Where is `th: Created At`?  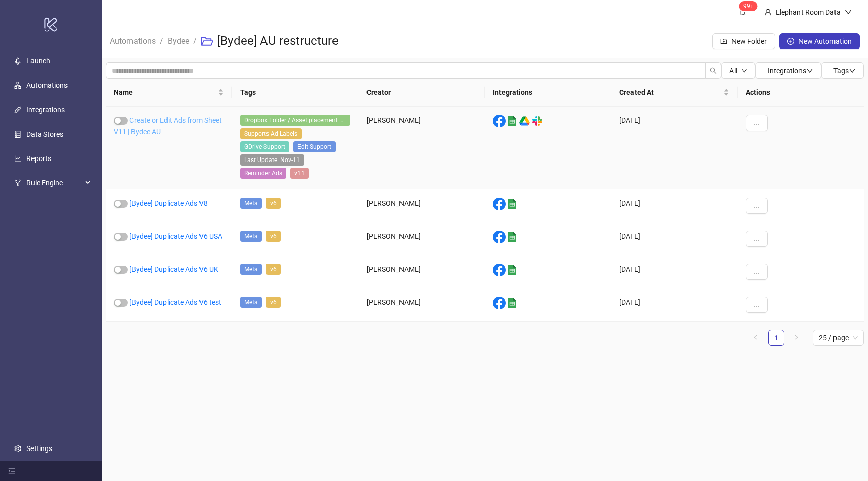
th: Created At is located at coordinates (674, 92).